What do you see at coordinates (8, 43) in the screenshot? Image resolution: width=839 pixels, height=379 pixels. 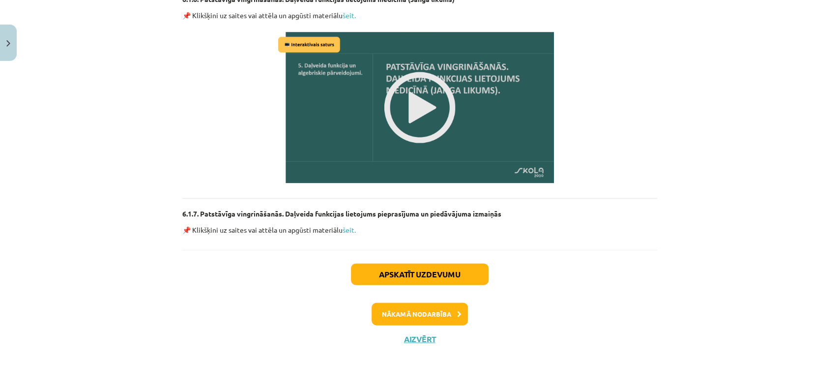 I see `img: icon-close-lesson-0947bae3869378f0d4975bcd49f059093ad1ed9edebbc8119c70593378902aed.svg` at bounding box center [8, 43].